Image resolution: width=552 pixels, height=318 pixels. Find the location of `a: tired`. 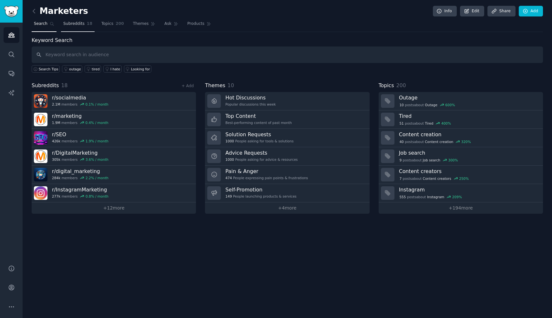

a: tired is located at coordinates (93, 69).